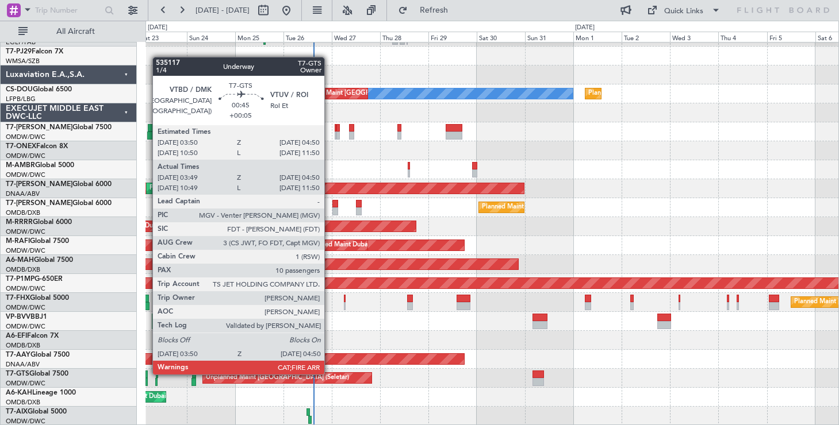 The image size is (839, 425). I want to click on div: Fri 5, so click(791, 37).